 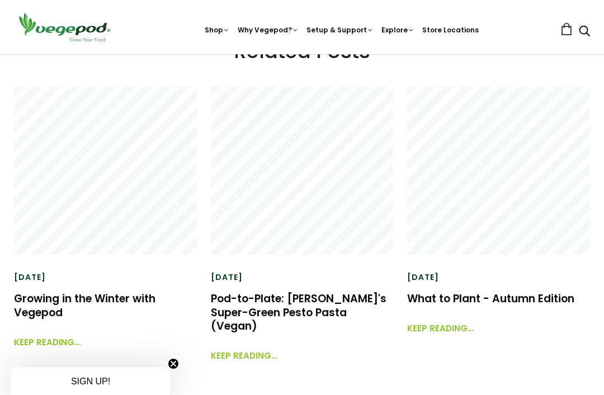 I want to click on img: Vegepod, so click(x=64, y=27).